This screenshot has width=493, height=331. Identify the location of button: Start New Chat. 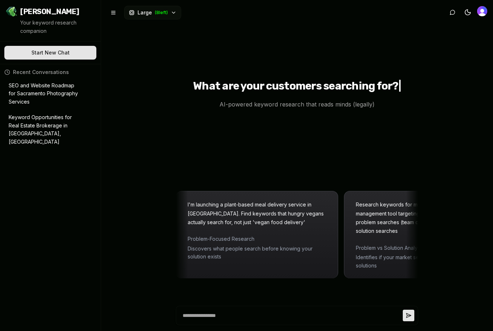
(50, 53).